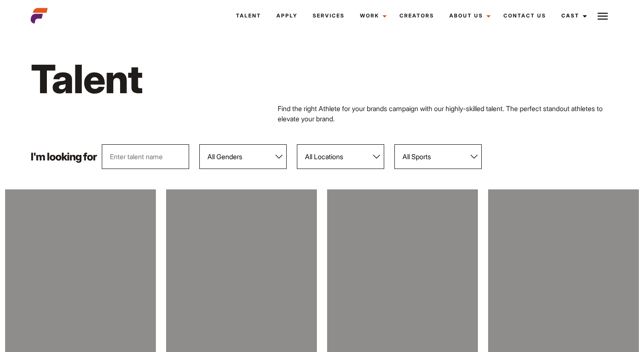  Describe the element at coordinates (39, 16) in the screenshot. I see `img: cropped-aefm-brand-fav-22-square.png` at that location.